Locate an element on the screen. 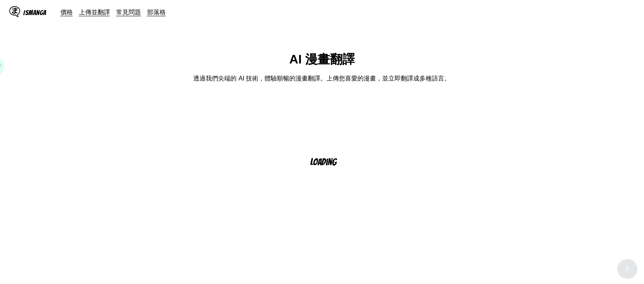 The width and height of the screenshot is (644, 284). div: IsManga is located at coordinates (35, 12).